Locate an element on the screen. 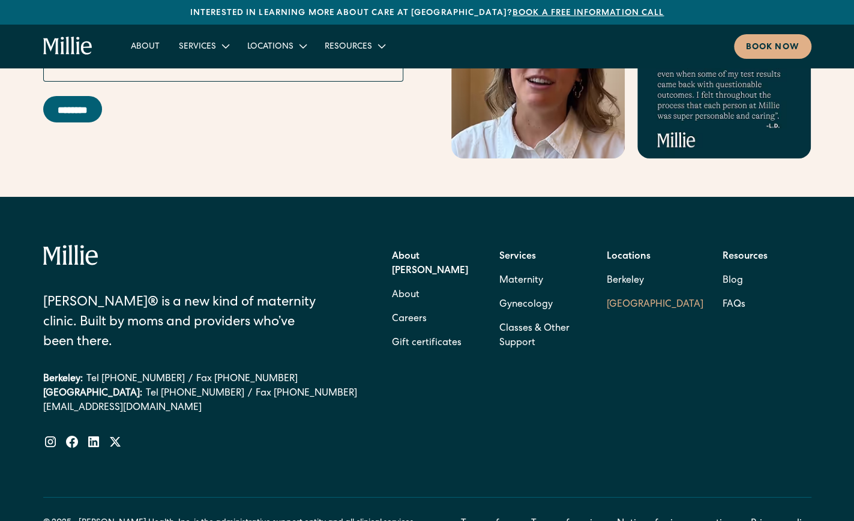  a: home is located at coordinates (68, 46).